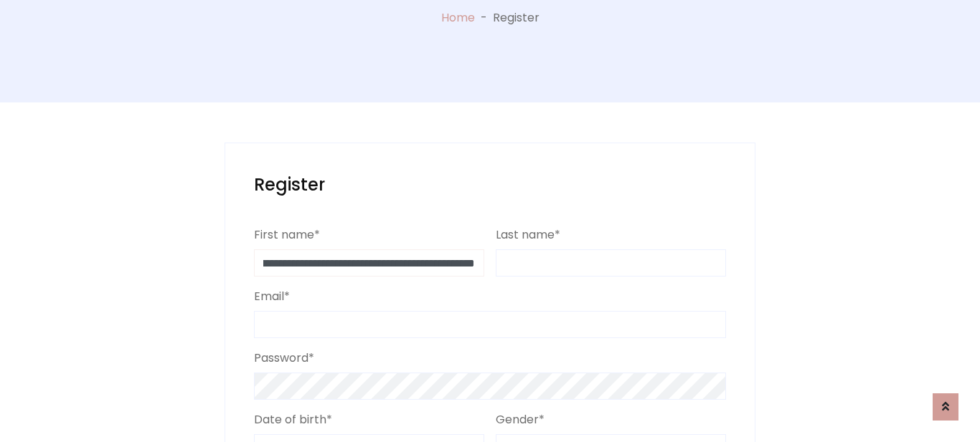 The width and height of the screenshot is (980, 442). Describe the element at coordinates (271, 297) in the screenshot. I see `label: Email*` at that location.